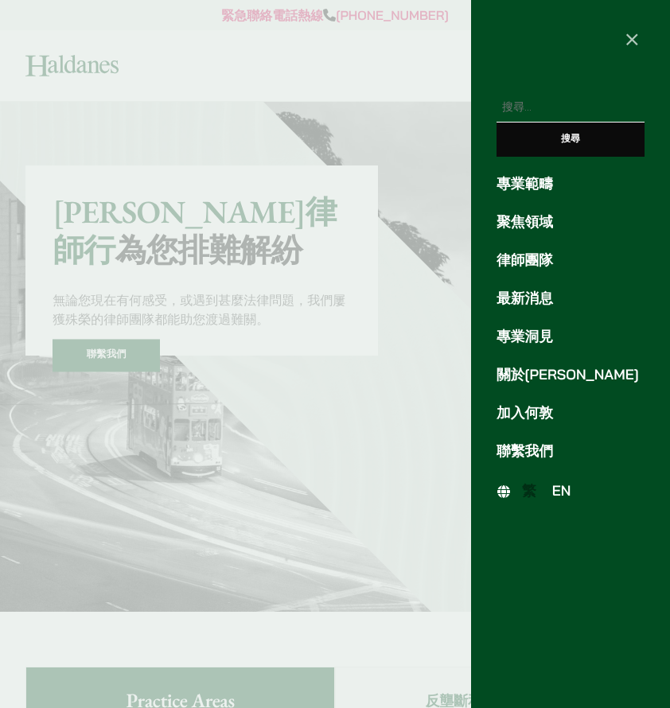 The image size is (670, 708). What do you see at coordinates (529, 491) in the screenshot?
I see `span: 繁` at bounding box center [529, 491].